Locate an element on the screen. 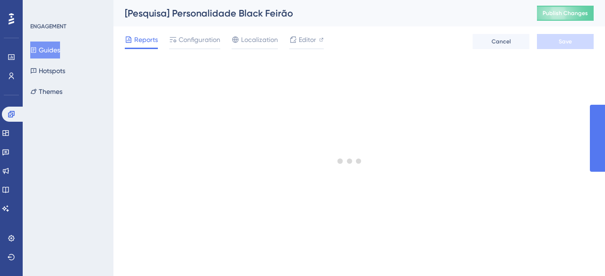  span: Editor is located at coordinates (307, 40).